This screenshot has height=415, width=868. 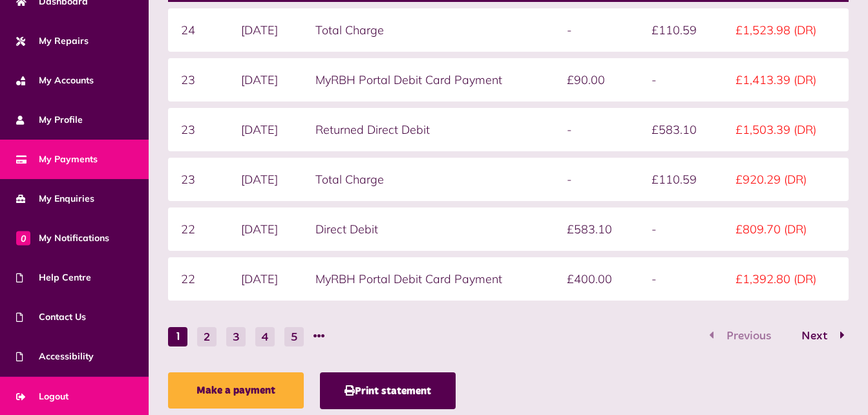 I want to click on span: Contact Us, so click(x=51, y=317).